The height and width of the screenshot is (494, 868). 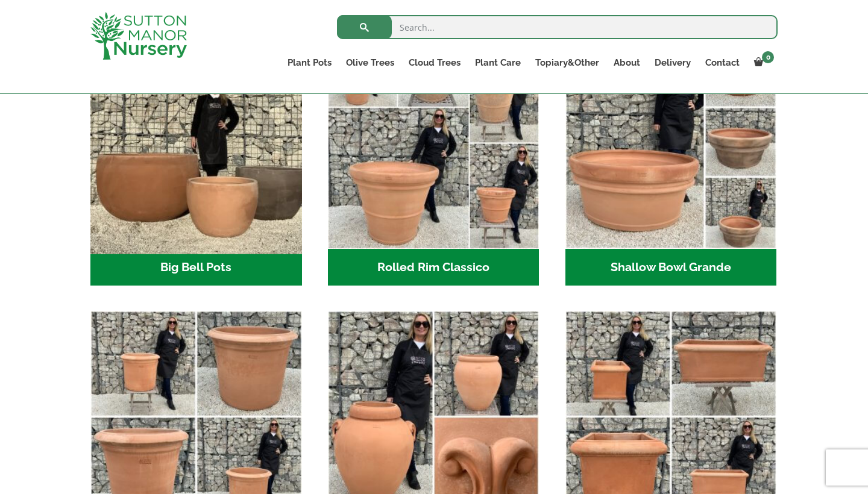 What do you see at coordinates (671, 161) in the screenshot?
I see `a: Visit product category Shallow Bowl Grande` at bounding box center [671, 161].